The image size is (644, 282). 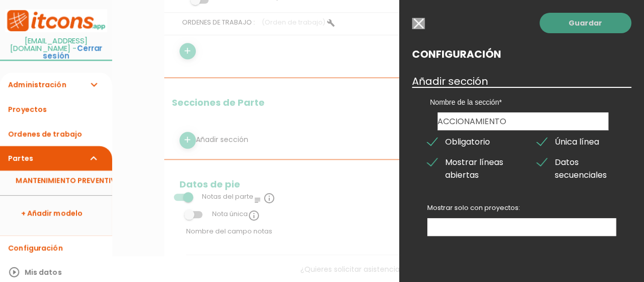 What do you see at coordinates (585, 23) in the screenshot?
I see `a: Guardar` at bounding box center [585, 23].